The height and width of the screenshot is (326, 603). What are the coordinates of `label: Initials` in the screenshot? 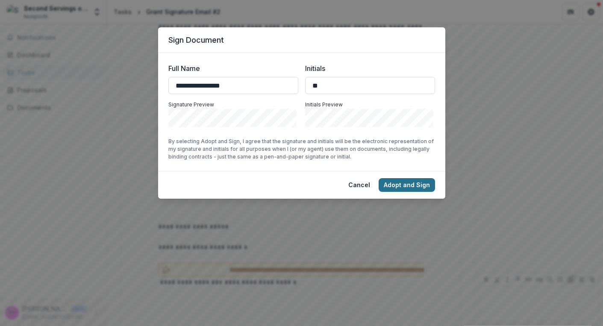 It's located at (368, 68).